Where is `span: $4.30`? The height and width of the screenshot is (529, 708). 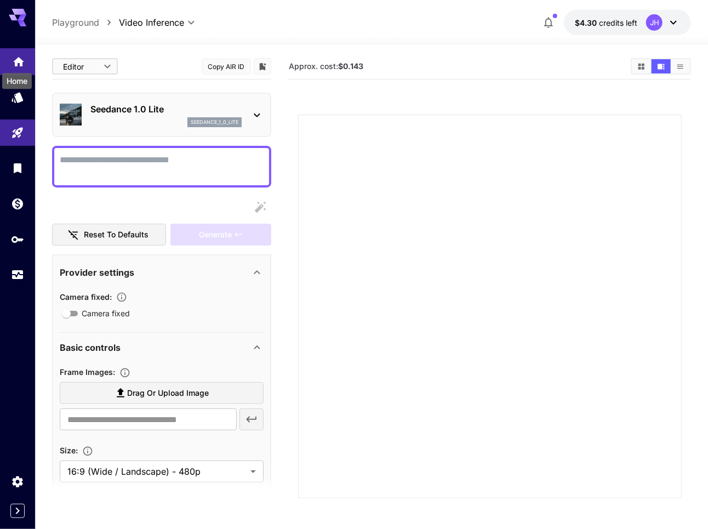 span: $4.30 is located at coordinates (587, 22).